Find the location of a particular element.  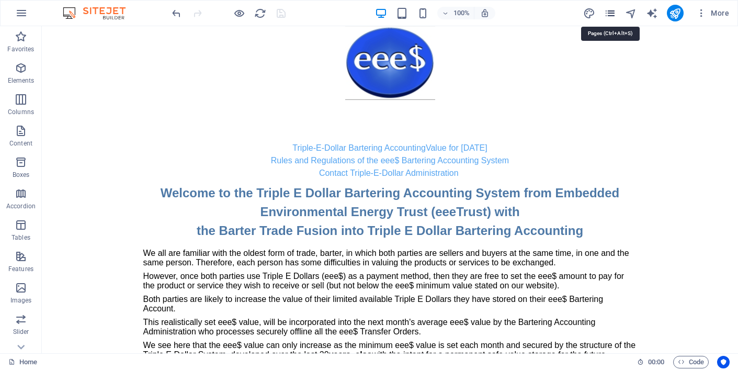

button: text_generator is located at coordinates (652, 13).